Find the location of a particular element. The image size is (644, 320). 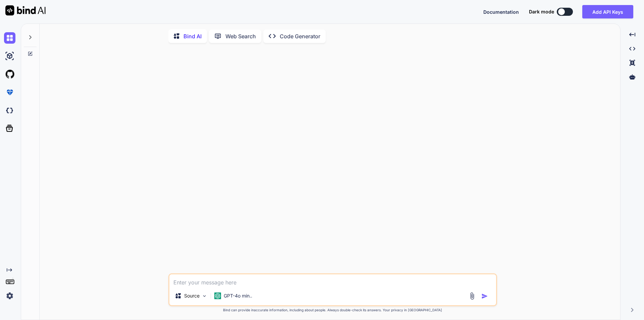

img: Bind AI is located at coordinates (26, 11).